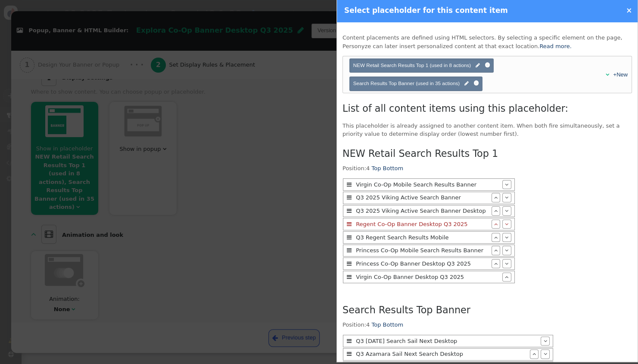 The width and height of the screenshot is (638, 364). What do you see at coordinates (423, 198) in the screenshot?
I see `div: Q3 2025 Viking Active Search Banner` at bounding box center [423, 198].